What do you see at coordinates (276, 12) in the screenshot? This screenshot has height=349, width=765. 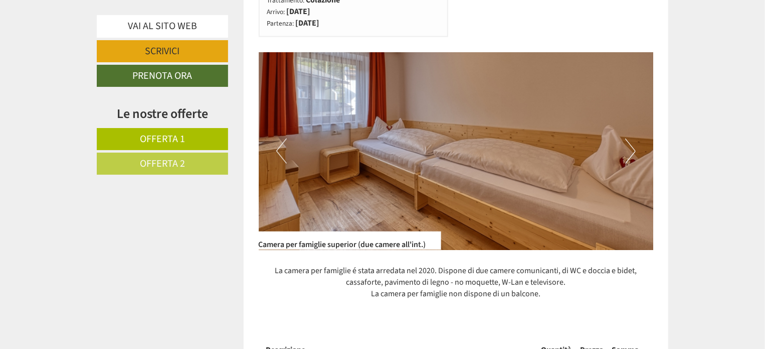 I see `small: Arrivo:` at bounding box center [276, 12].